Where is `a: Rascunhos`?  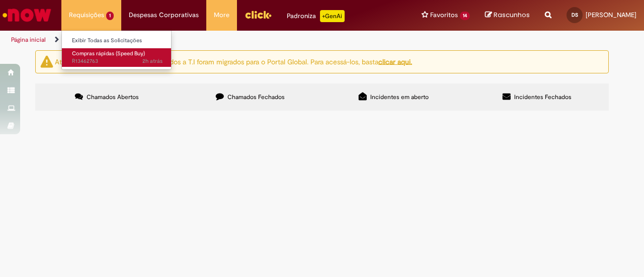
a: Rascunhos is located at coordinates (507, 15).